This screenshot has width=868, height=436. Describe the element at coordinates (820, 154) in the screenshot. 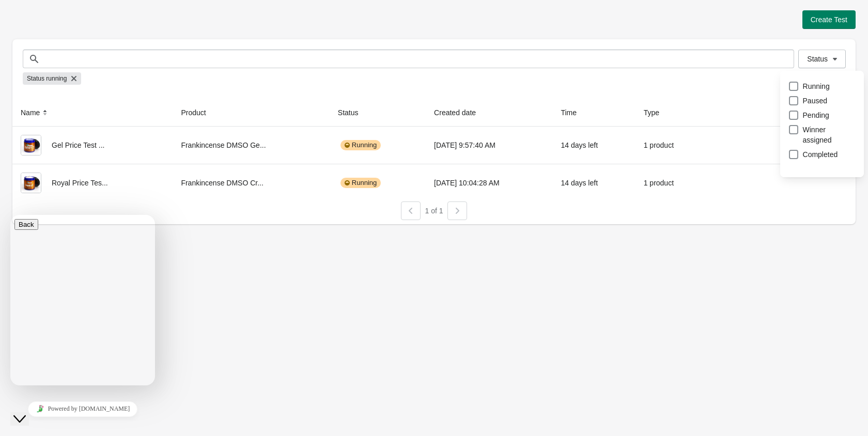

I see `span: Completed` at that location.